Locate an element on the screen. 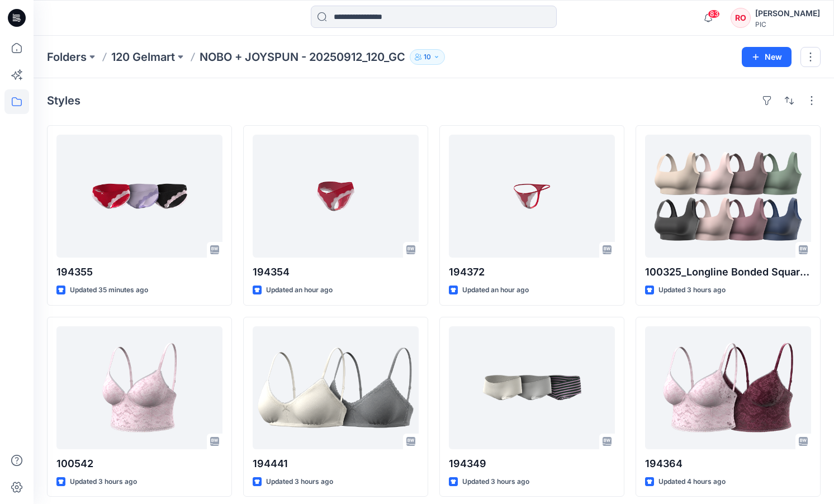 This screenshot has width=834, height=504. p: 194354 is located at coordinates (335, 272).